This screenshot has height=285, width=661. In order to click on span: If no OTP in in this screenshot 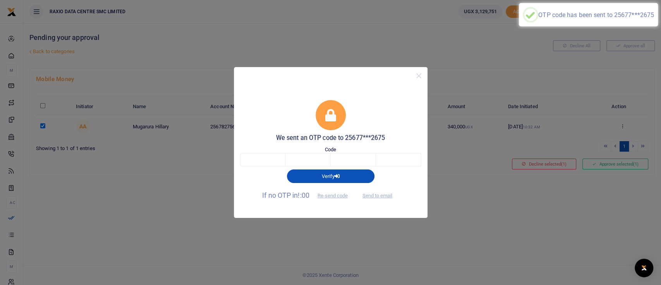, I will do `click(308, 195)`.